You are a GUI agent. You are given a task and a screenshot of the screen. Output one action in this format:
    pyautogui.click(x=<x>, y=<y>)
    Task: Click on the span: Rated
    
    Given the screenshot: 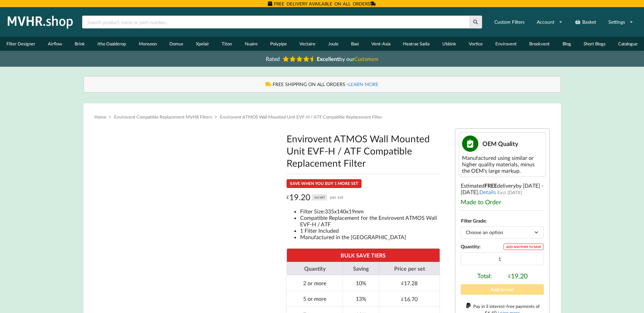 What is the action you would take?
    pyautogui.click(x=272, y=59)
    